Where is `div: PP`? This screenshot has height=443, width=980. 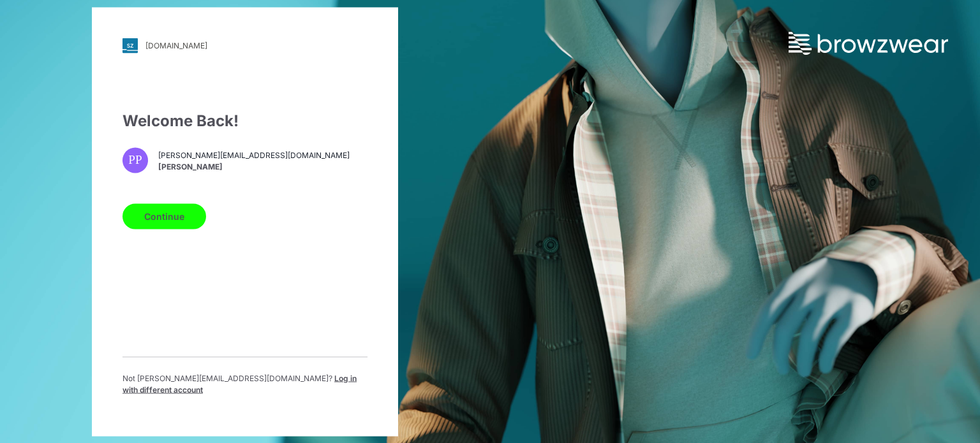 div: PP is located at coordinates (135, 160).